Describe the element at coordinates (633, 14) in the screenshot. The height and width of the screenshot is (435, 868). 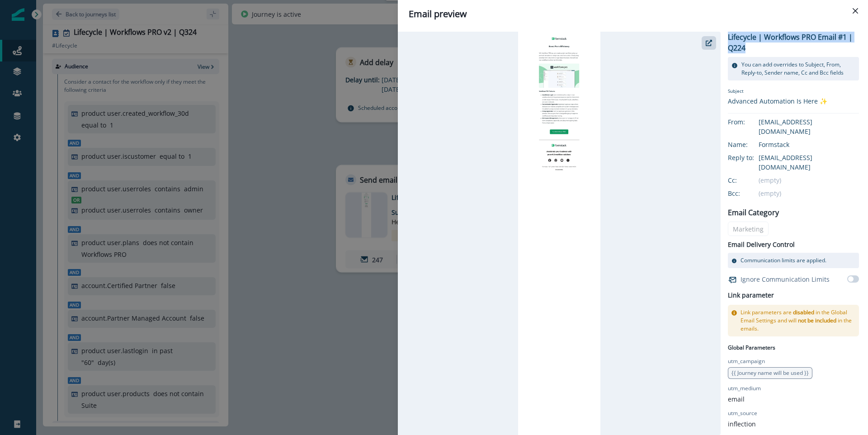
I see `div: Email preview` at that location.